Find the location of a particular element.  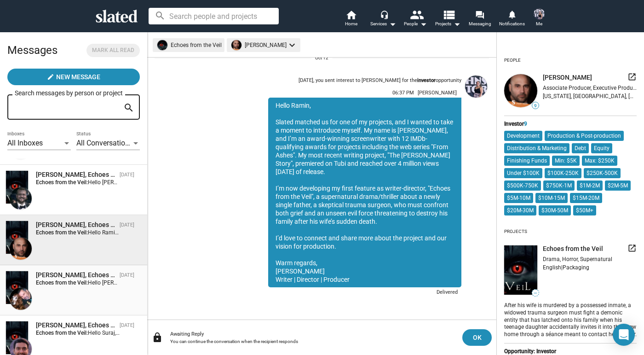

input: Search people and projects is located at coordinates (214, 16).